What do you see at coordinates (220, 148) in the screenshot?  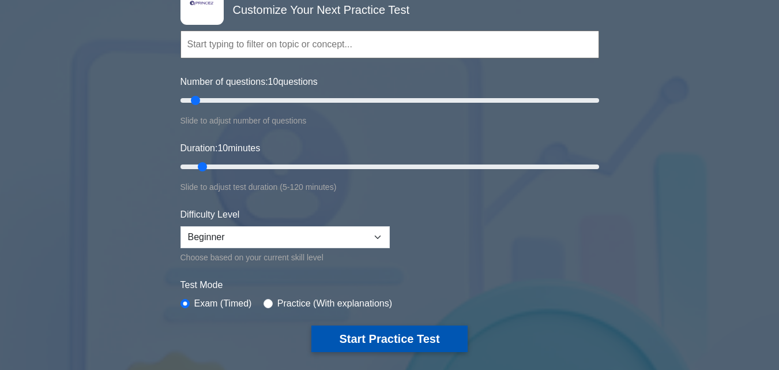 I see `label: Duration: minutes` at bounding box center [220, 148].